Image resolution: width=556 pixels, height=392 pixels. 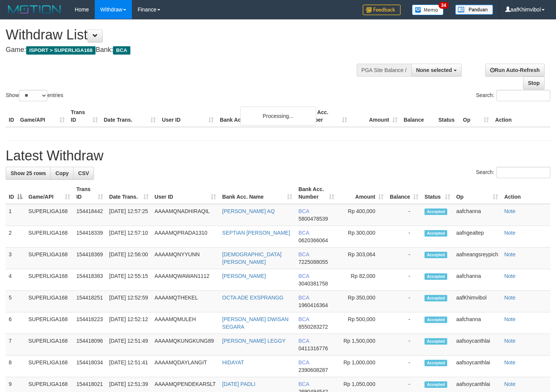 What do you see at coordinates (477, 193) in the screenshot?
I see `th: Op: activate to sort column ascending` at bounding box center [477, 193].